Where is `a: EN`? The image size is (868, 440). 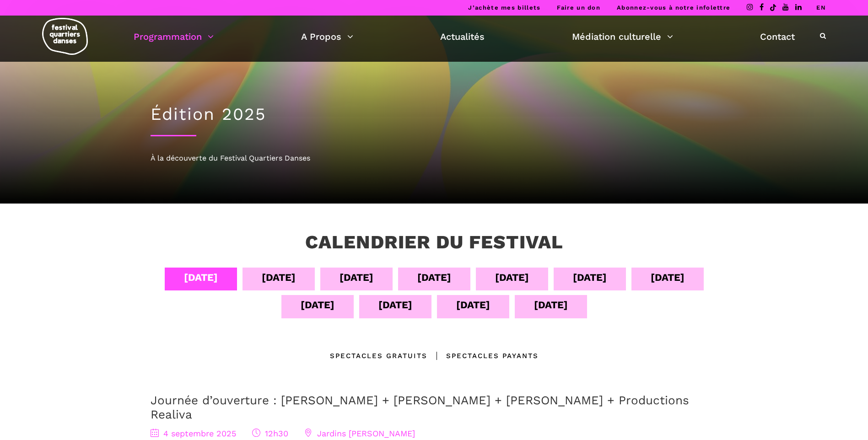 a: EN is located at coordinates (822, 8).